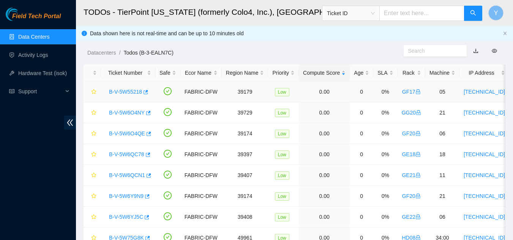  I want to click on input: Search, so click(432, 51).